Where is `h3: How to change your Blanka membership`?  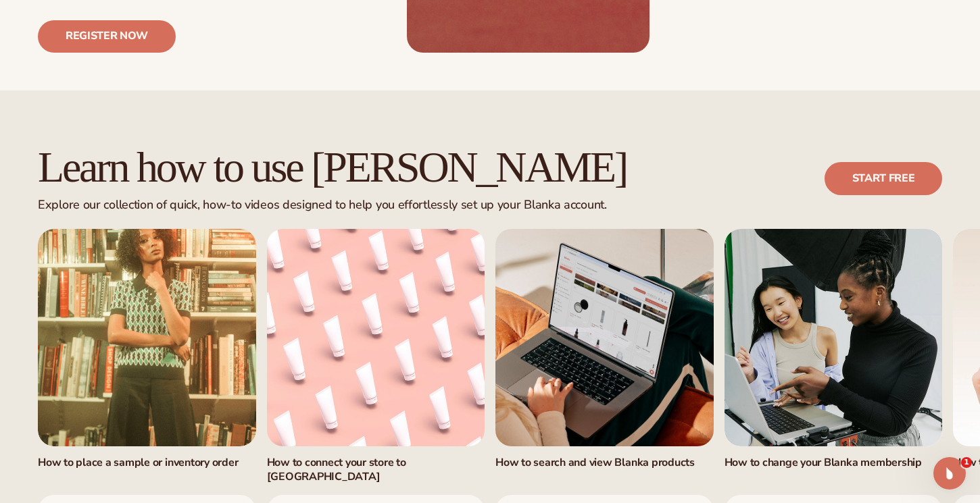 h3: How to change your Blanka membership is located at coordinates (834, 463).